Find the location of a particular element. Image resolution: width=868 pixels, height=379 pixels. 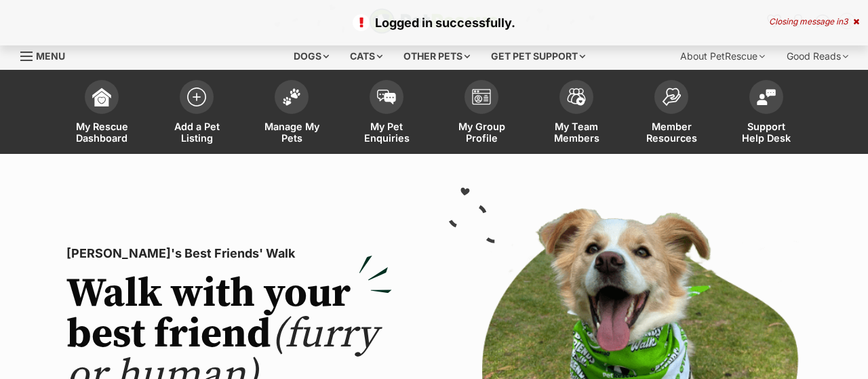

span: Add a Pet Listing is located at coordinates (197, 132).